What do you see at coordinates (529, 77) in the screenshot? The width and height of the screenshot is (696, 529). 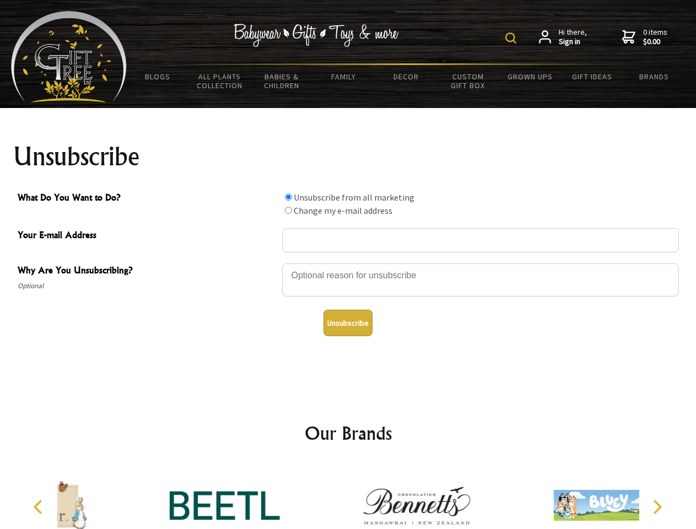 I see `a: Grown Ups` at bounding box center [529, 77].